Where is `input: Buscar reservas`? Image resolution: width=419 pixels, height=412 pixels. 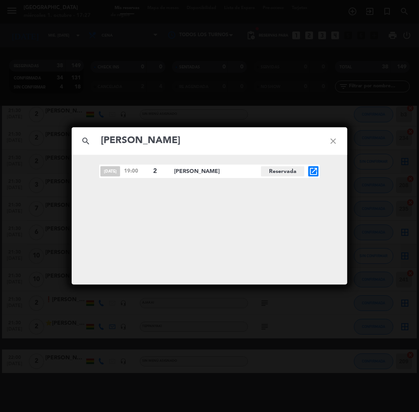 input: Buscar reservas is located at coordinates (209, 141).